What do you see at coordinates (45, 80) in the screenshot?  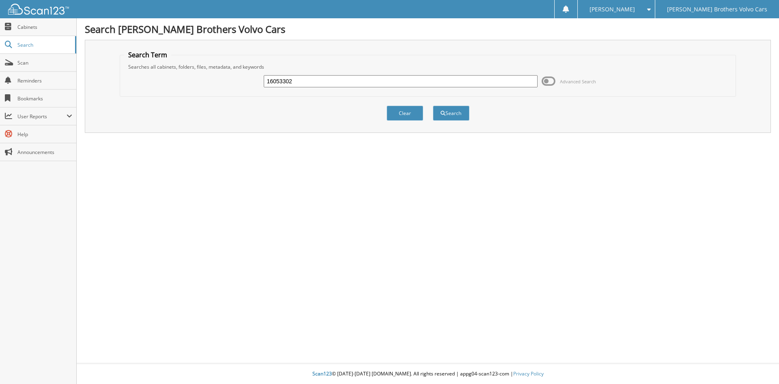 I see `span: Reminders` at bounding box center [45, 80].